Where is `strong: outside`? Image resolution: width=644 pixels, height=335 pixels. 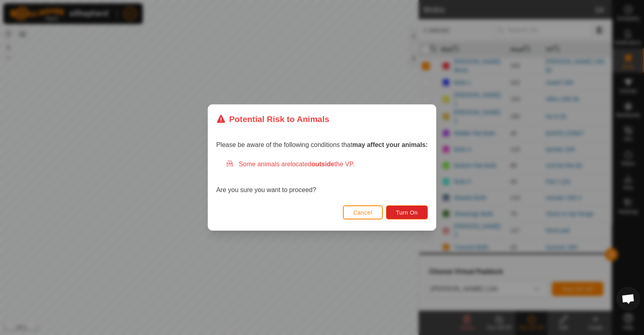 strong: outside is located at coordinates (323, 164).